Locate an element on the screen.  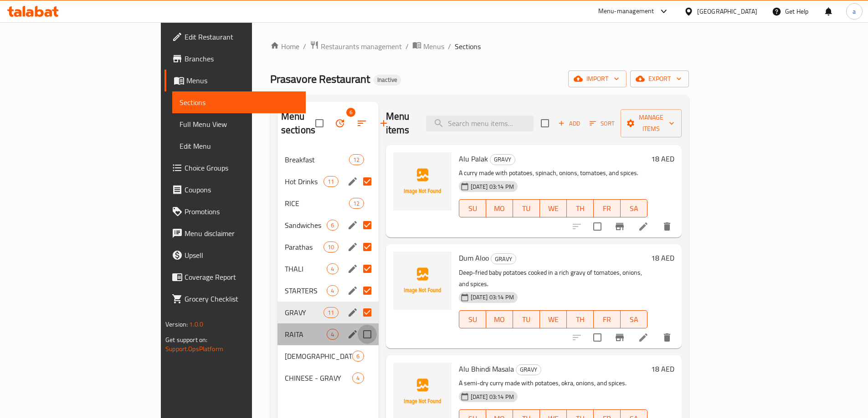
span: Bulk update is located at coordinates (340, 123).